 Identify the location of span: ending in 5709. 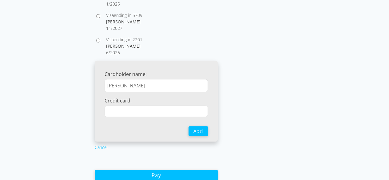
(128, 15).